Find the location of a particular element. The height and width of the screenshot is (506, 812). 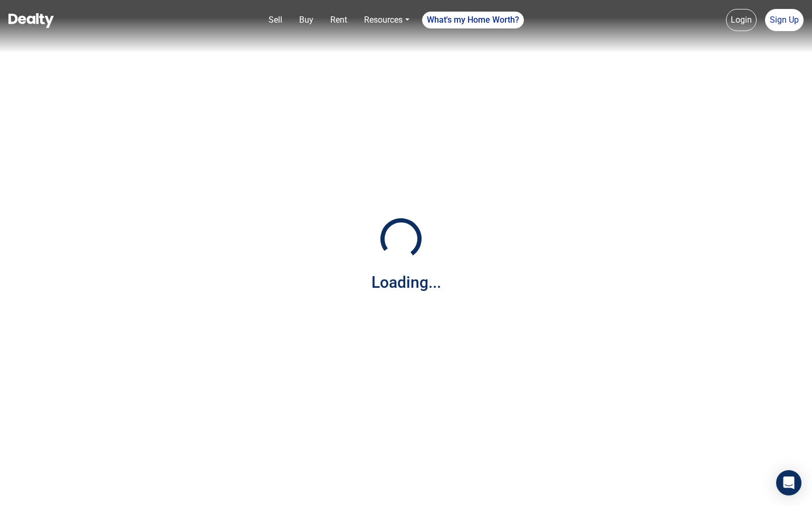

img: Loading is located at coordinates (401, 239).